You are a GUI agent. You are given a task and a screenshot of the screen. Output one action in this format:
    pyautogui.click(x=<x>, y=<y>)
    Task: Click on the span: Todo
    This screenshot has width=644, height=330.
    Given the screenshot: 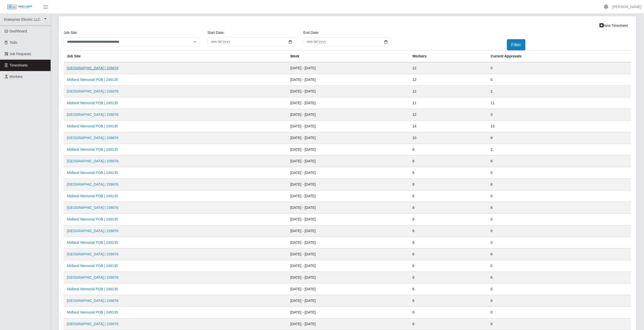 What is the action you would take?
    pyautogui.click(x=13, y=42)
    